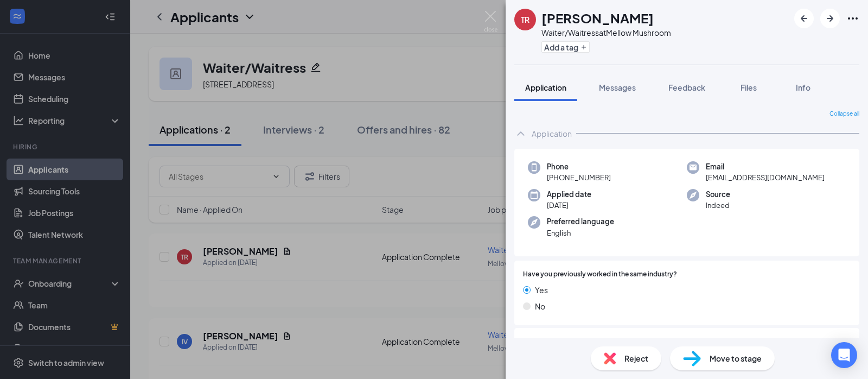  I want to click on button: ArrowLeftNew, so click(804, 18).